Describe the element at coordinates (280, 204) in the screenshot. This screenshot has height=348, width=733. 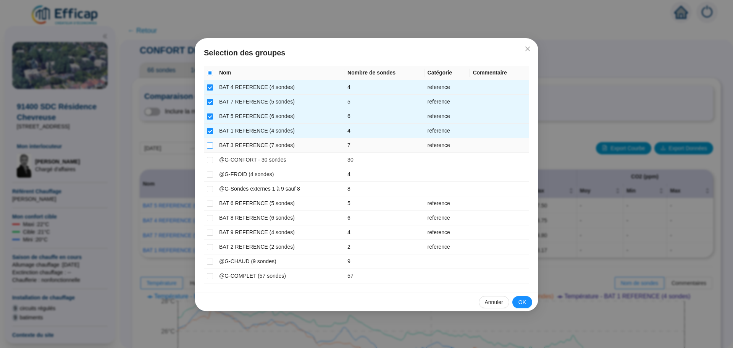
I see `td: BAT 6 REFERENCE (5 sondes)` at that location.